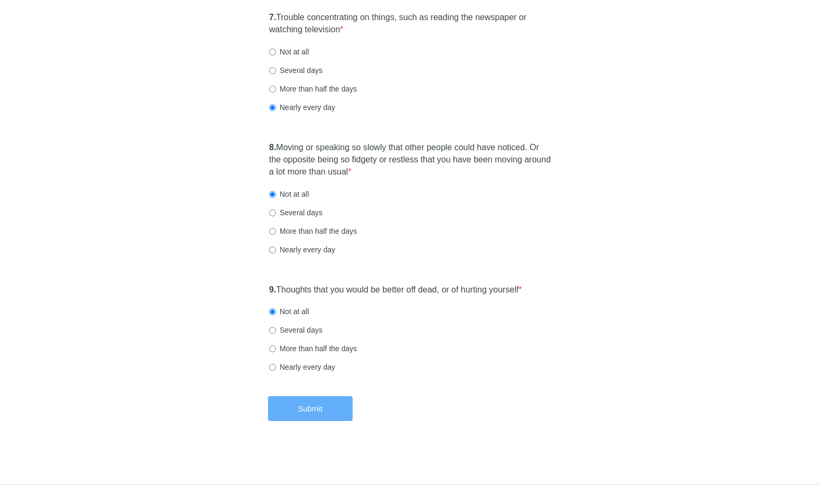  What do you see at coordinates (396, 290) in the screenshot?
I see `label: Thoughts that you would be better off dead, or of hurting yourself` at bounding box center [396, 290].